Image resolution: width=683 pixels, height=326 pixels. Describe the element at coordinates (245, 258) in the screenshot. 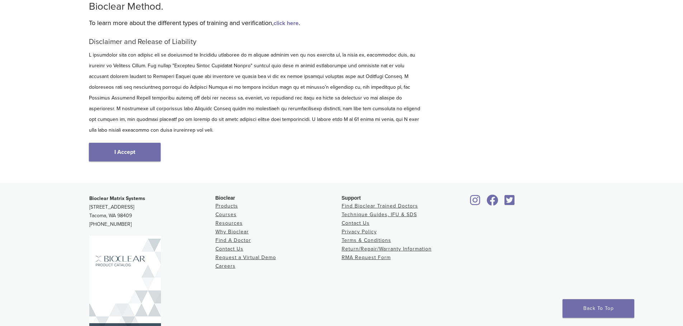

I see `a: Request a Virtual Demo` at that location.